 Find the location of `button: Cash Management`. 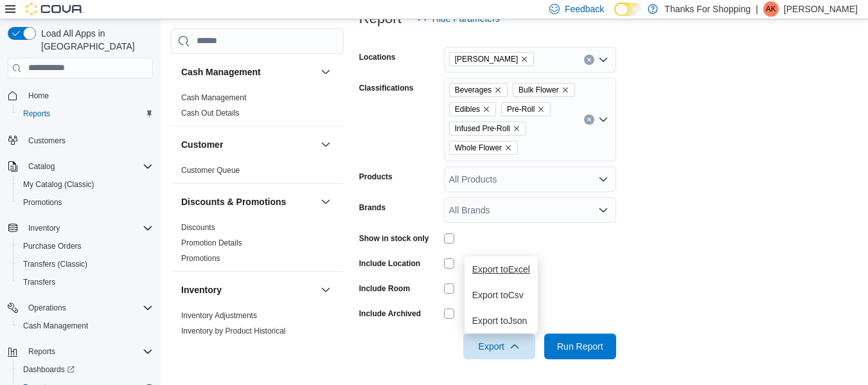

button: Cash Management is located at coordinates (326, 72).